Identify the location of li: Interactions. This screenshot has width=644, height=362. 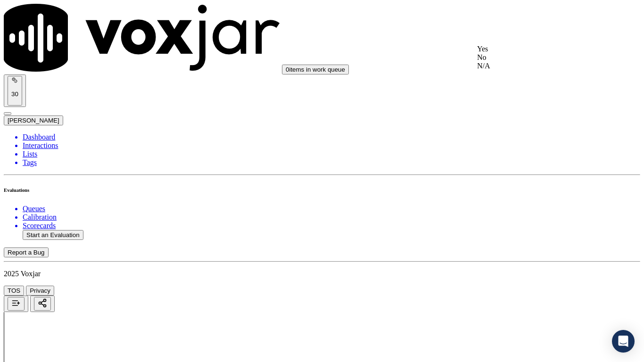
(332, 145).